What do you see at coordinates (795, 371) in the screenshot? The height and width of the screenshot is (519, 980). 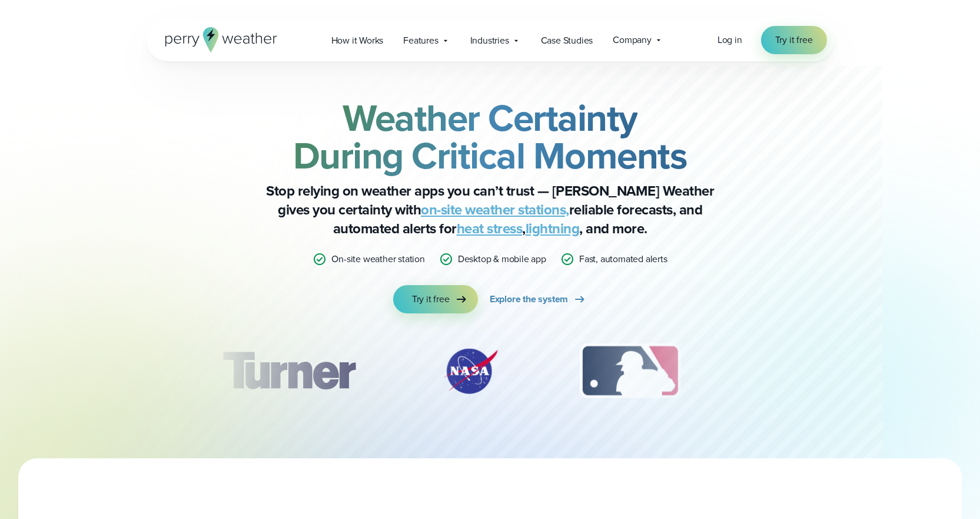 I see `img: PGA.svg` at bounding box center [795, 371].